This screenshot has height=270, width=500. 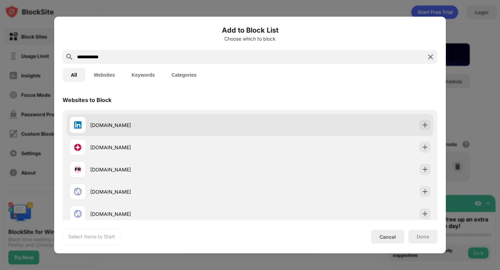 I want to click on button: All, so click(x=74, y=75).